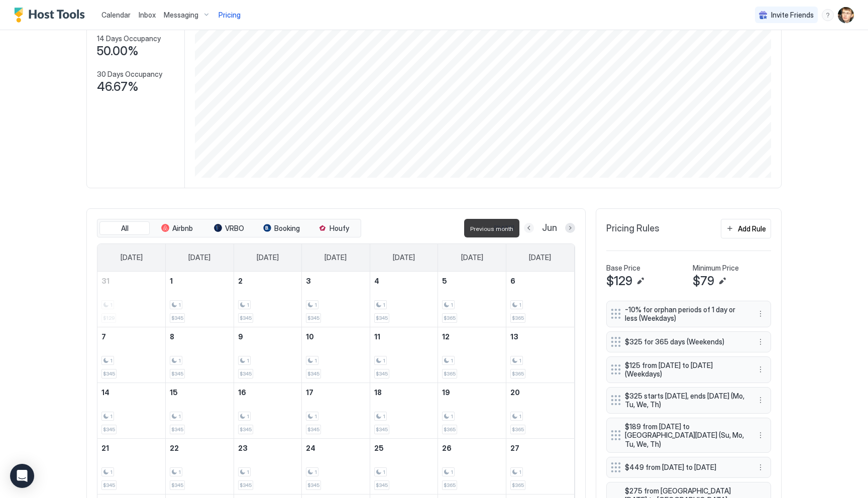  I want to click on a: June 5, 2026, so click(471, 281).